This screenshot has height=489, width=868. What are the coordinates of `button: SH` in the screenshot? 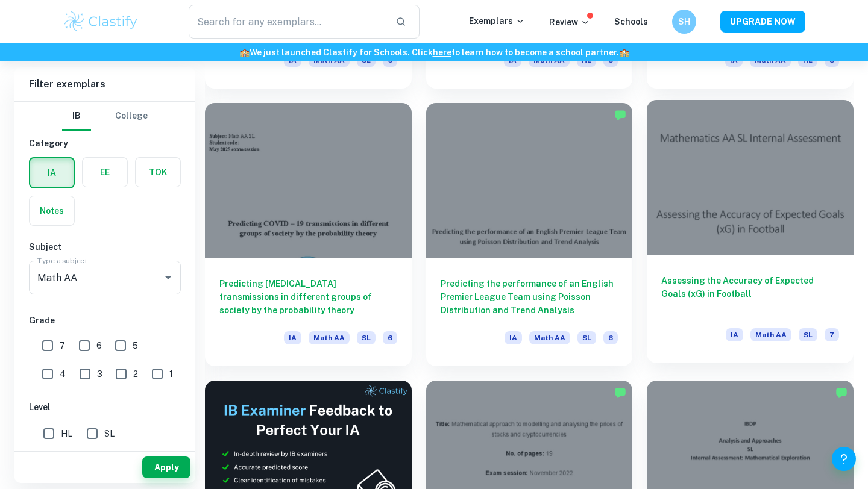 It's located at (684, 22).